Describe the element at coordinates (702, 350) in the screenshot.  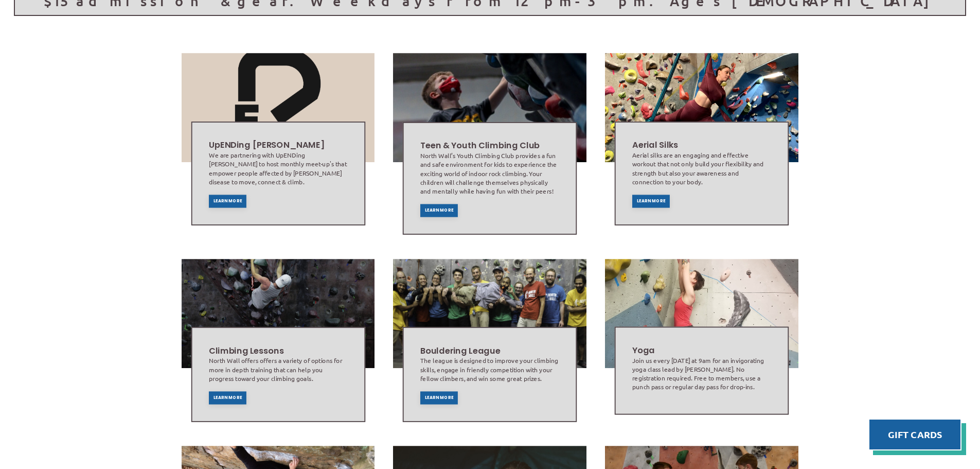
I see `h2: Yoga` at that location.